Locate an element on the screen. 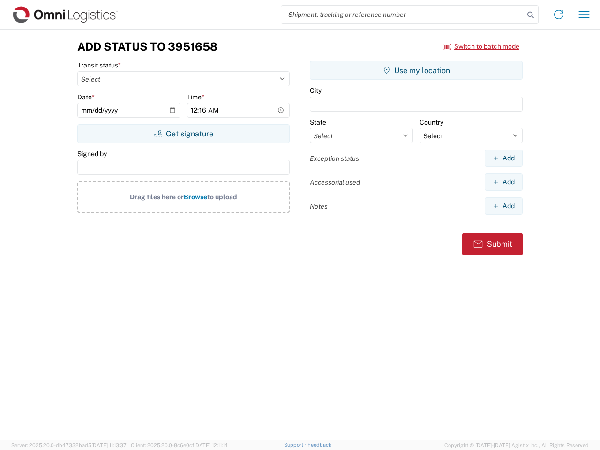 The width and height of the screenshot is (600, 450). span: Drag files here or is located at coordinates (157, 197).